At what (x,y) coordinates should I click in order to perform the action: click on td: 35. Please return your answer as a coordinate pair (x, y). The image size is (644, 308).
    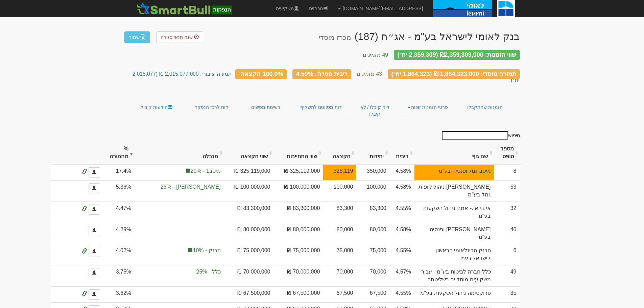
    Looking at the image, I should click on (507, 294).